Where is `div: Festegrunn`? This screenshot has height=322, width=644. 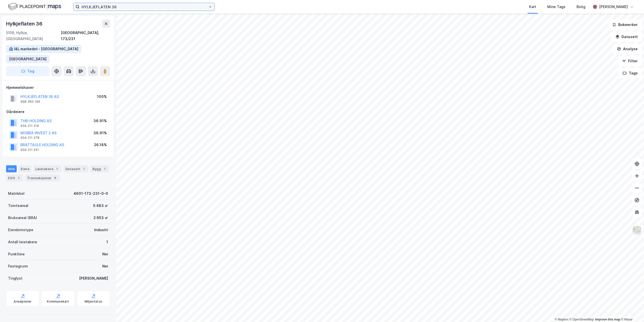
div: Festegrunn is located at coordinates (18, 266).